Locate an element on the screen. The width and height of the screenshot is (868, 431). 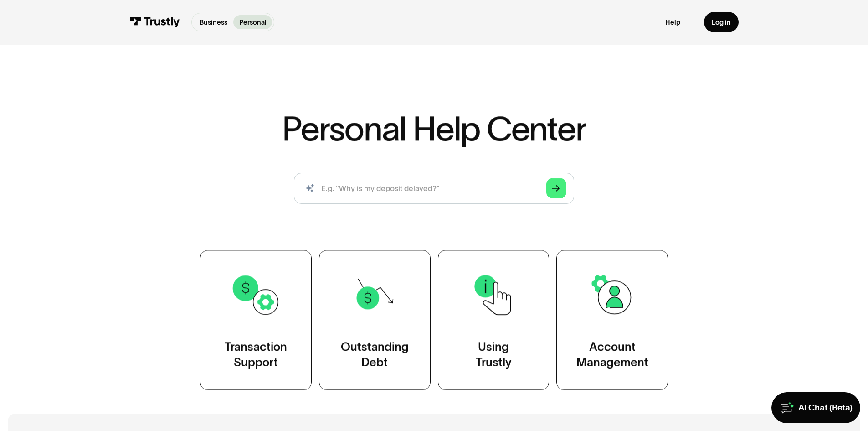
a: Personal is located at coordinates (253, 22).